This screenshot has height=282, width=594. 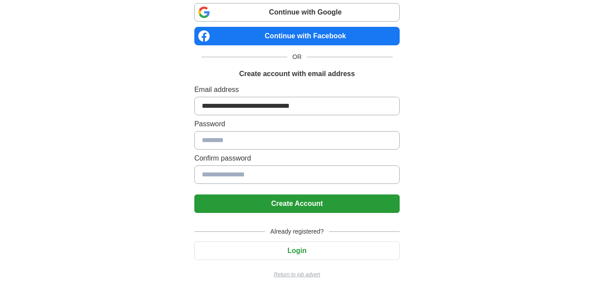 What do you see at coordinates (297, 12) in the screenshot?
I see `a: Continue with Google` at bounding box center [297, 12].